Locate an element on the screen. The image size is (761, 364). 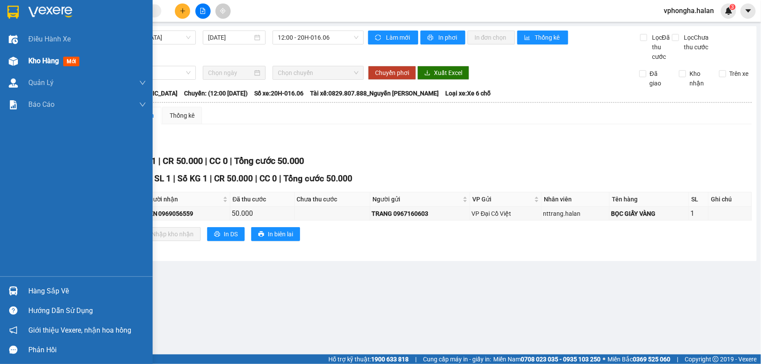
span: caret-down is located at coordinates (748, 11).